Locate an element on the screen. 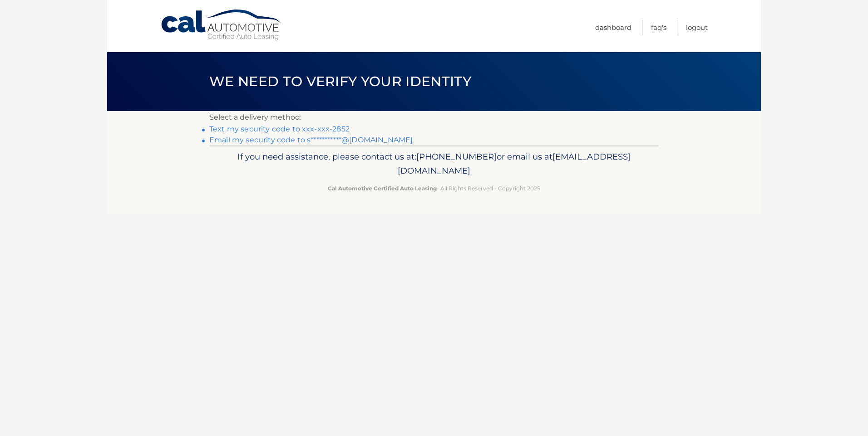  a: Text my security code to xxx-xxx-2852 is located at coordinates (279, 129).